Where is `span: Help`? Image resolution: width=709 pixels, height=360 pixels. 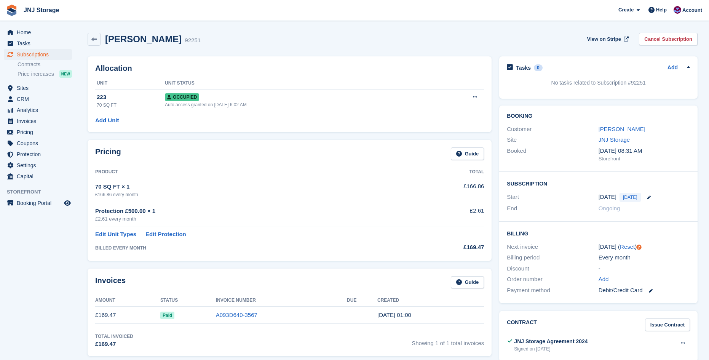 span: Help is located at coordinates (661, 10).